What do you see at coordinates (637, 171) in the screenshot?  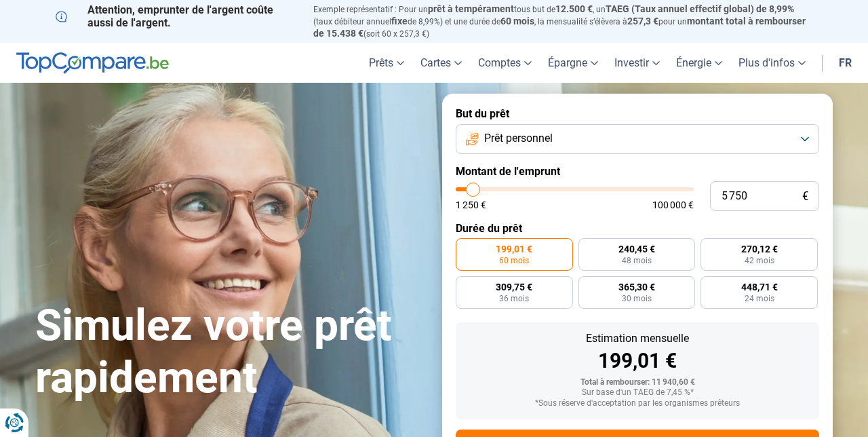 I see `label: Montant de l'emprunt` at bounding box center [637, 171].